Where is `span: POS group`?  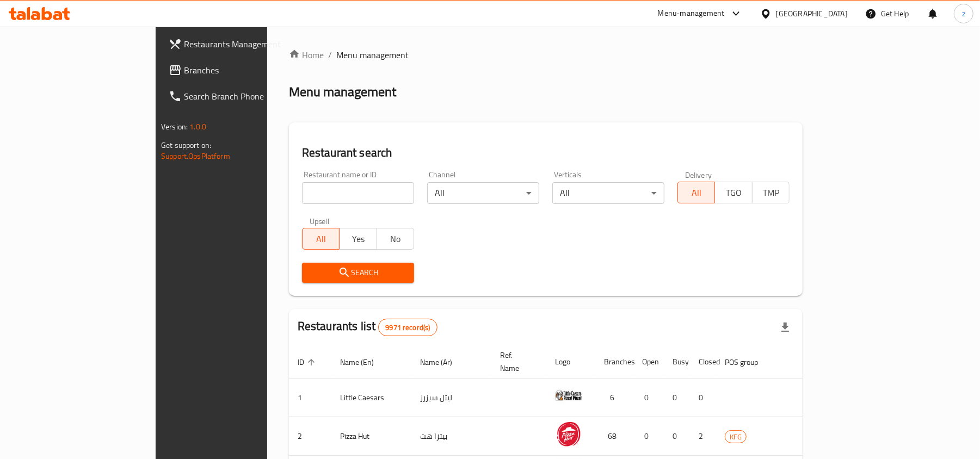 span: POS group is located at coordinates (748, 362).